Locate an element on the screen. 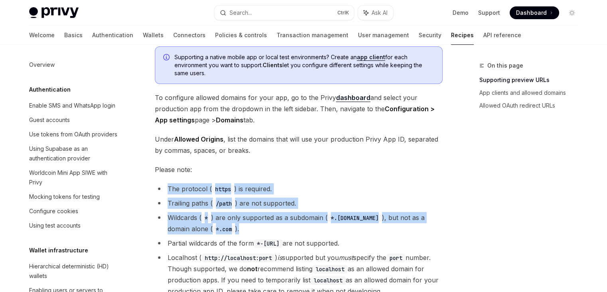  li: Partial wildcards of the form are not supported. is located at coordinates (299, 243).